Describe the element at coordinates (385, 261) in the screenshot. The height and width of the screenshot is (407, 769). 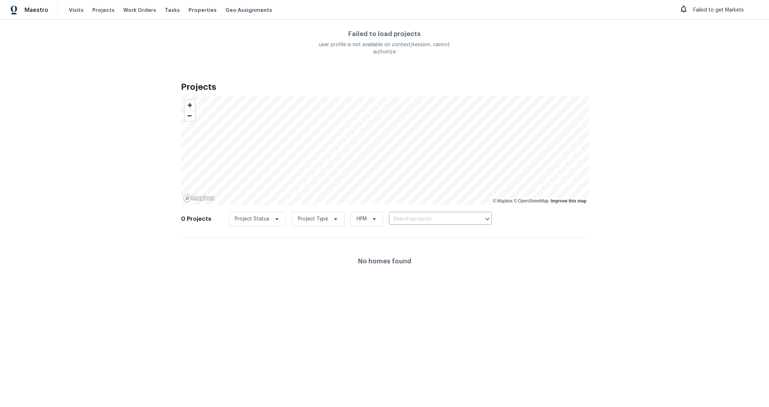
I see `h4: No homes found` at that location.